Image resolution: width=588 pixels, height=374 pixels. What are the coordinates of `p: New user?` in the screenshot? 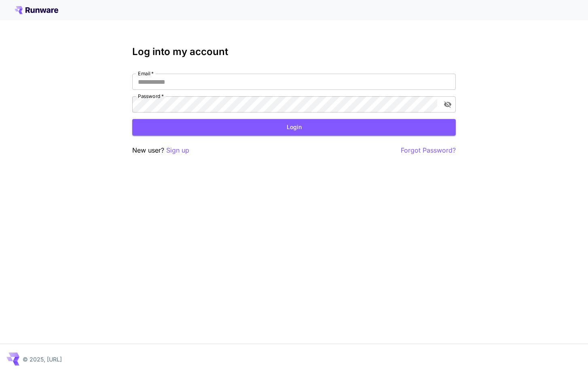 It's located at (160, 150).